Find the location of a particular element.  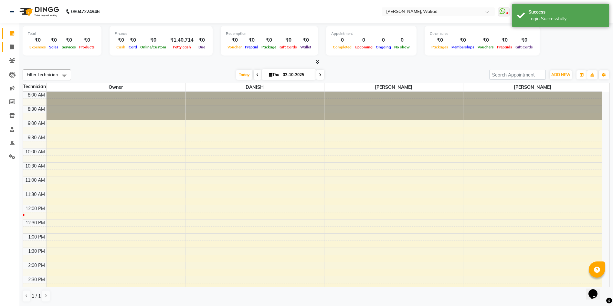

span: Prepaids is located at coordinates (504, 47).